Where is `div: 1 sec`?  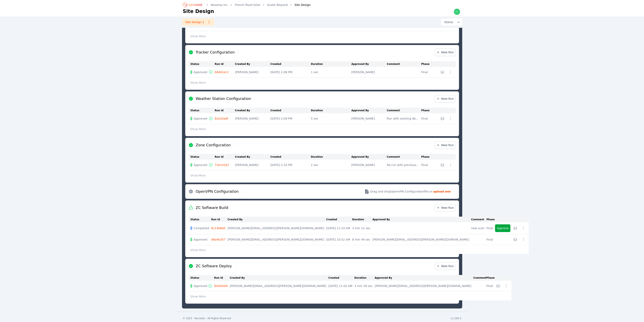
div: 1 sec is located at coordinates (330, 72).